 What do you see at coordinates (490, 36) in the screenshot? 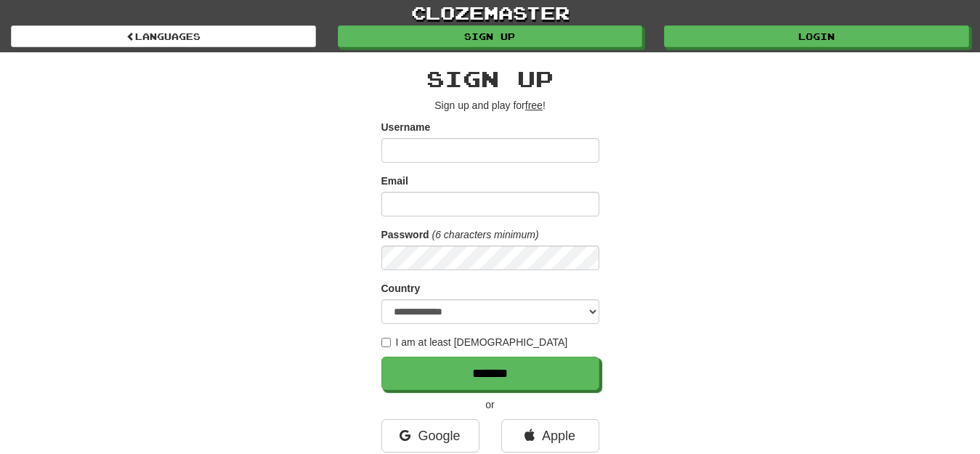
I see `a: Sign up` at bounding box center [490, 36].